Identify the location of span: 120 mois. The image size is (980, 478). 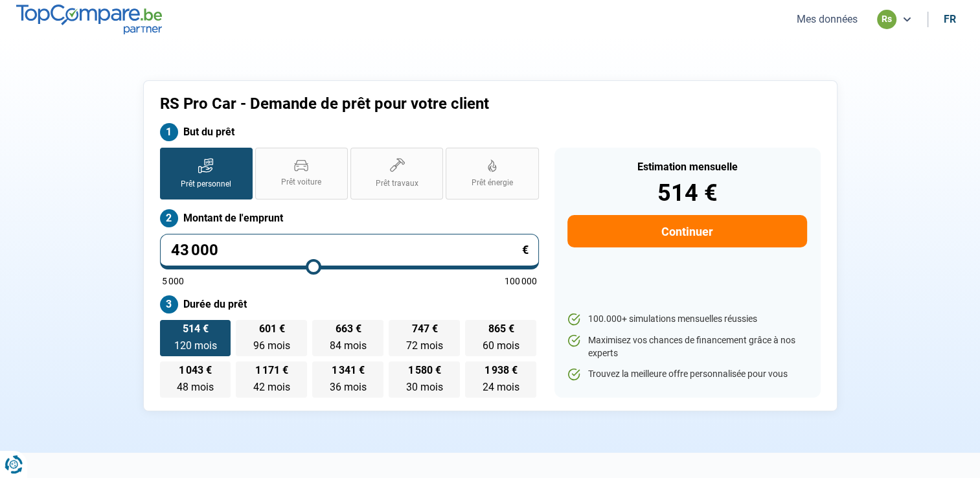
(195, 346).